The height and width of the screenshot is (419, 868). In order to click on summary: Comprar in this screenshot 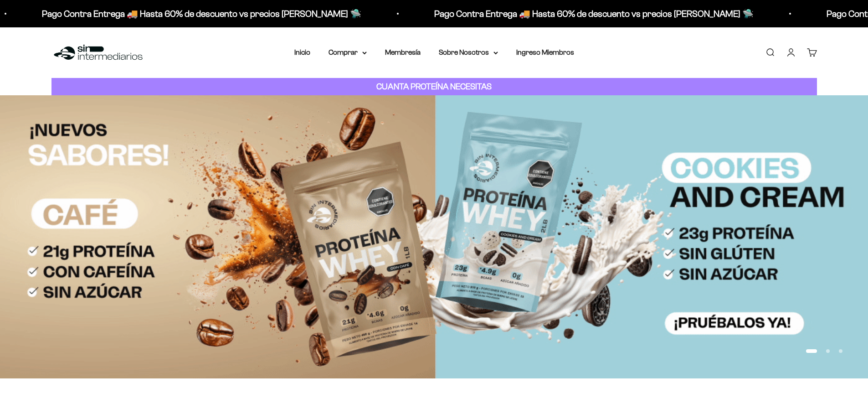, I will do `click(348, 52)`.